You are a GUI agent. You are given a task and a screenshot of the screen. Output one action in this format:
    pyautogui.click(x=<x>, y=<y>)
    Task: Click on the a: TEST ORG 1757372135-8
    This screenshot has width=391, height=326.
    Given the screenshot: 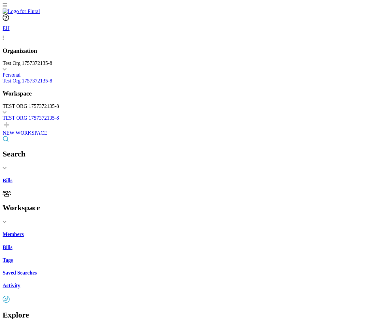 What is the action you would take?
    pyautogui.click(x=196, y=118)
    